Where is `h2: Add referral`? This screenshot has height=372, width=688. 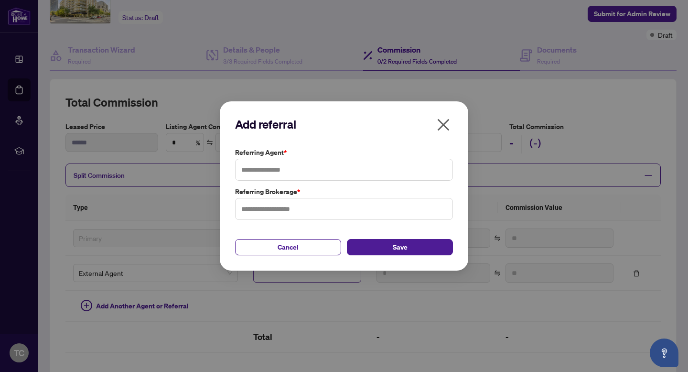 h2: Add referral is located at coordinates (344, 124).